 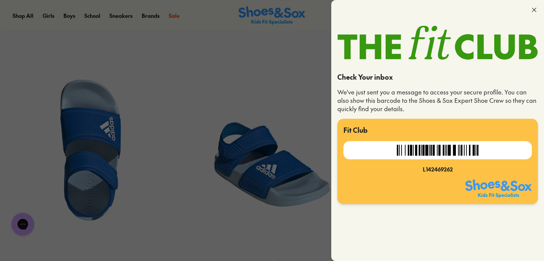 I want to click on button: Gorgias live chat, so click(x=15, y=14).